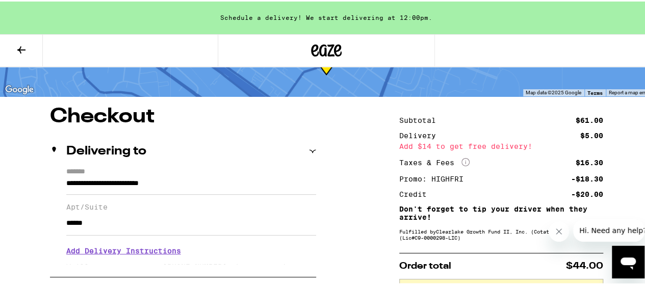 The image size is (645, 285). Describe the element at coordinates (421, 134) in the screenshot. I see `div: Delivery` at that location.